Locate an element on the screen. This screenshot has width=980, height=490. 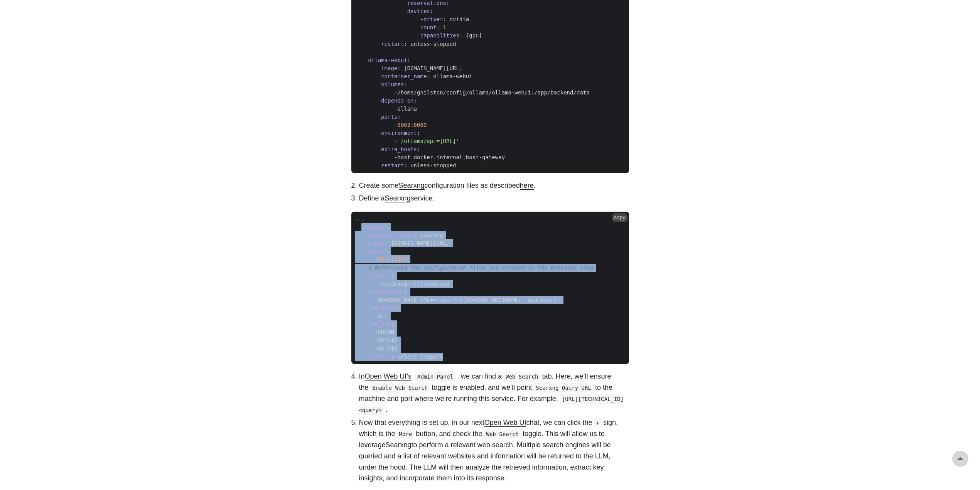
li: Define a service: is located at coordinates (494, 198).